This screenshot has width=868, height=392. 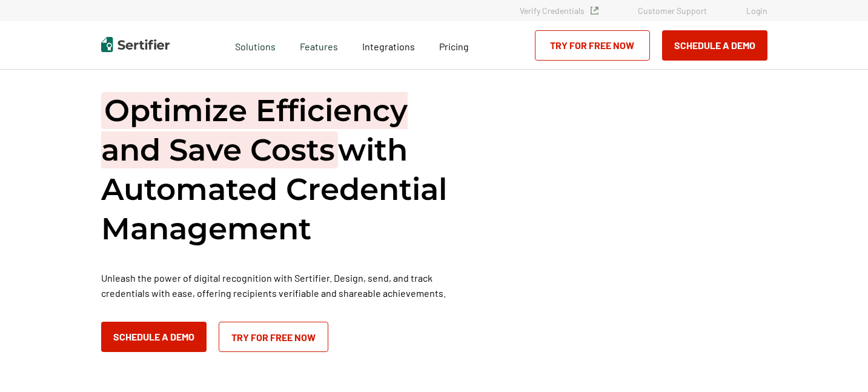 What do you see at coordinates (283, 285) in the screenshot?
I see `p: Unleash the power of digital recognition with Sertifier. Design, send, and track credentials with...` at bounding box center [283, 285].